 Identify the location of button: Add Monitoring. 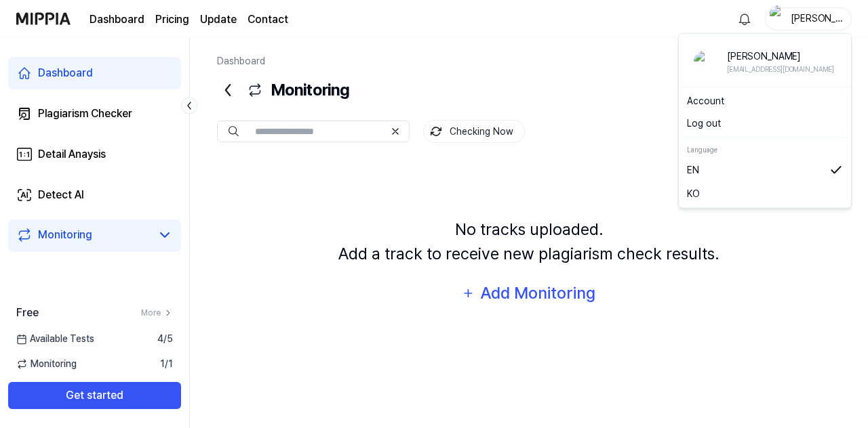
(528, 294).